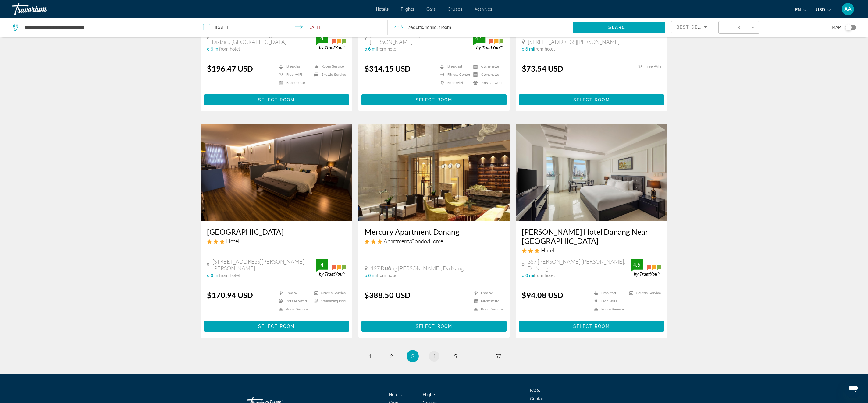 The image size is (868, 403). I want to click on span: 1, so click(370, 356).